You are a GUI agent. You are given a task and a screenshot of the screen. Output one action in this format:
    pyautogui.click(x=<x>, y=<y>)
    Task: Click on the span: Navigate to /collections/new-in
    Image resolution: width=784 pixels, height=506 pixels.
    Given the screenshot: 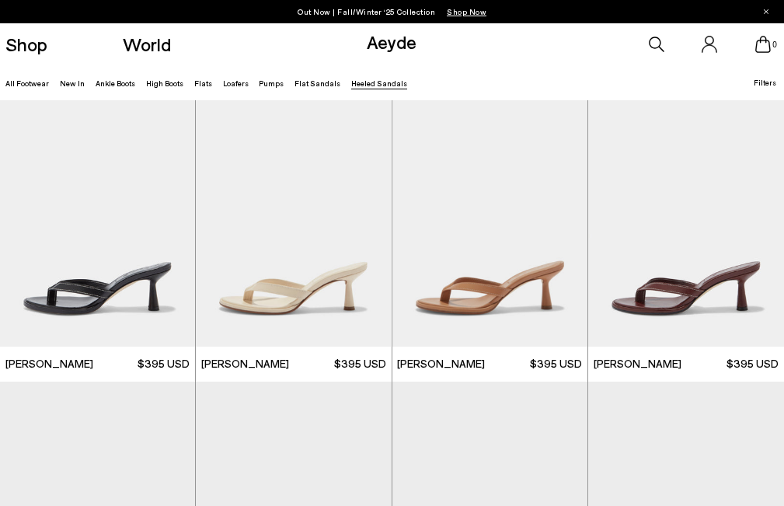 What is the action you would take?
    pyautogui.click(x=466, y=12)
    